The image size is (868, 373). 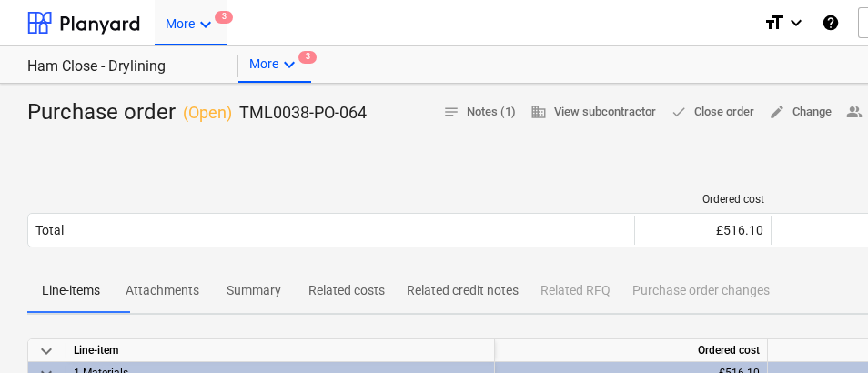 I want to click on div: Ham Close - Drylining, so click(x=121, y=66).